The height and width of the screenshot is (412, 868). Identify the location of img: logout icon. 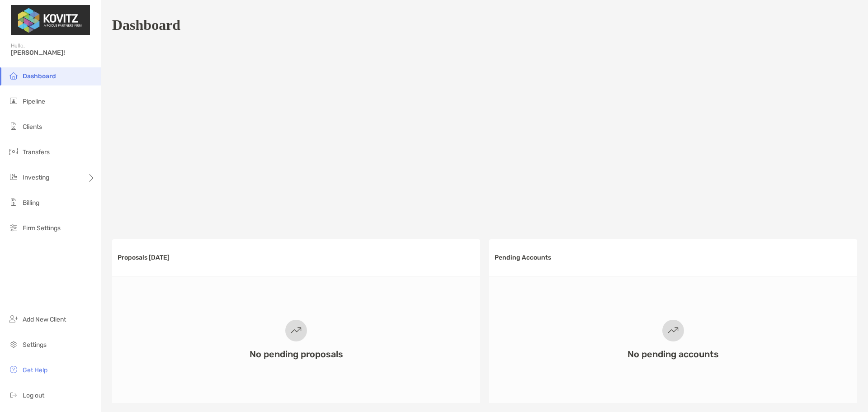
(14, 395).